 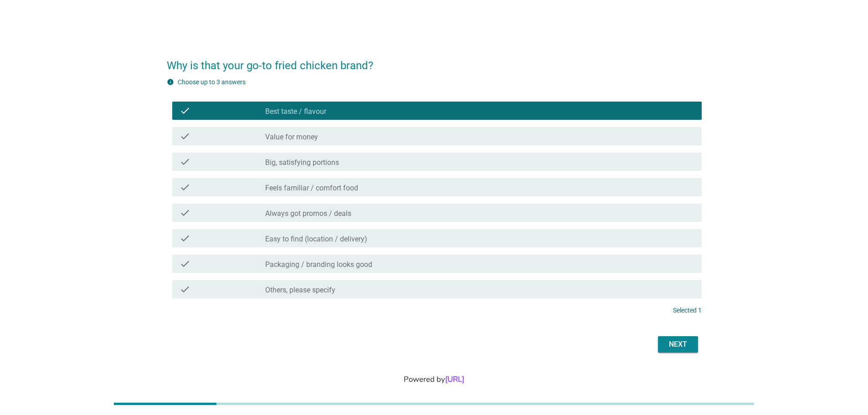 What do you see at coordinates (211, 82) in the screenshot?
I see `label: Choose up to 3 answers` at bounding box center [211, 82].